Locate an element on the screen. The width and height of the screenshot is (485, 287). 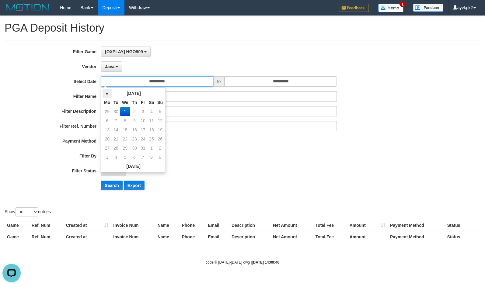
td: 23 is located at coordinates (135, 139).